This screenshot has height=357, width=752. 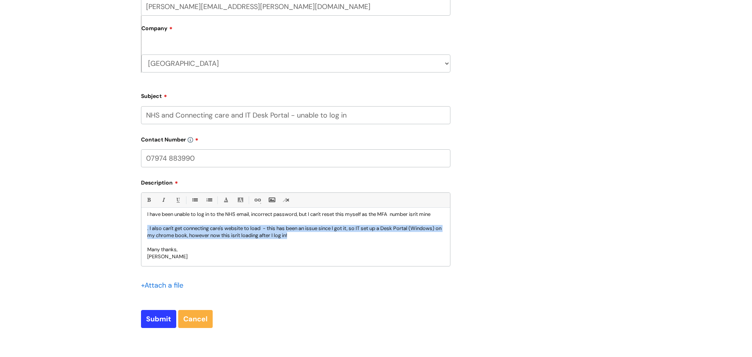 I want to click on p: I have been unable to log in to the NHS email, incorrect password, but I can't reset this myself ..., so click(x=296, y=214).